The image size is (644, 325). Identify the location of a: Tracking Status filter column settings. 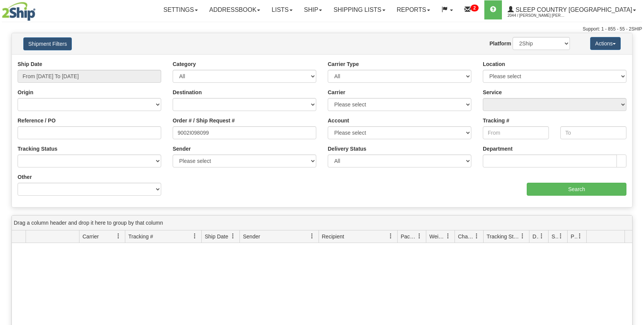
(523, 236).